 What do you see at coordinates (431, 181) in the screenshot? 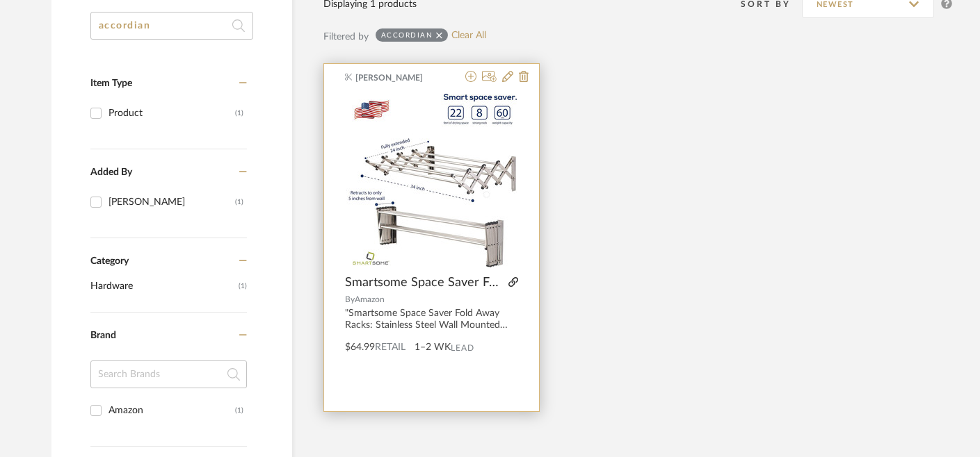
I see `img: Smartsome Space Saver Fold Away Racks - Stainless Steel` at bounding box center [431, 181].